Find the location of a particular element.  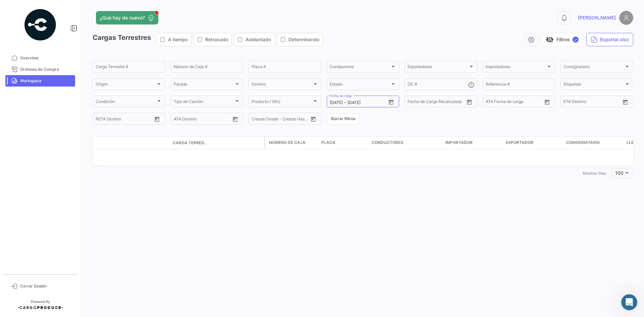

input: Creado Desde is located at coordinates (264, 120).